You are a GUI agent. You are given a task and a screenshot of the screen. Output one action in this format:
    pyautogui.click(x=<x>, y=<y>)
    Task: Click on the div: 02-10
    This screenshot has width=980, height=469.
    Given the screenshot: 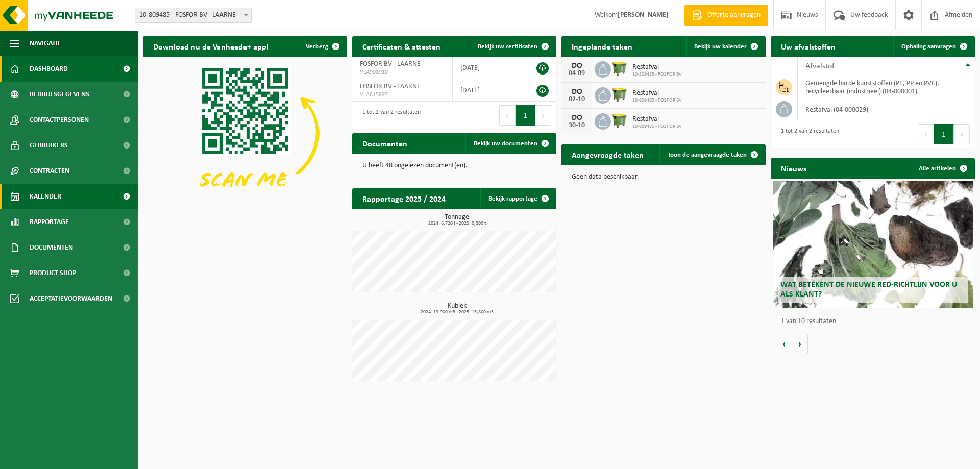 What is the action you would take?
    pyautogui.click(x=577, y=99)
    